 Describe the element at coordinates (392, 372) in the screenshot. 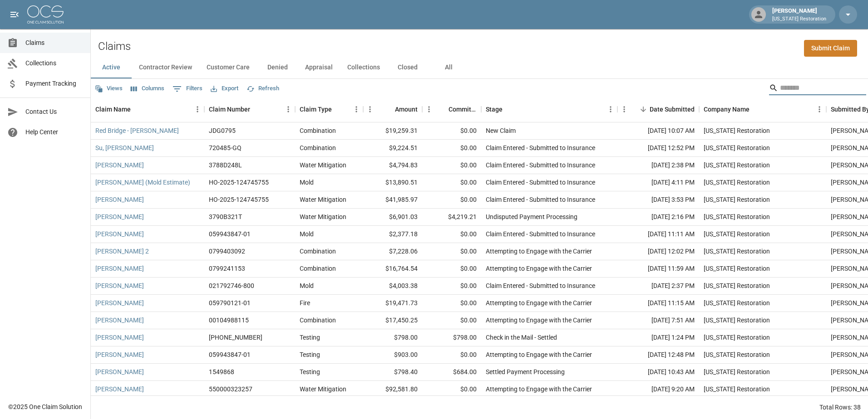

I see `div: $798.40` at that location.